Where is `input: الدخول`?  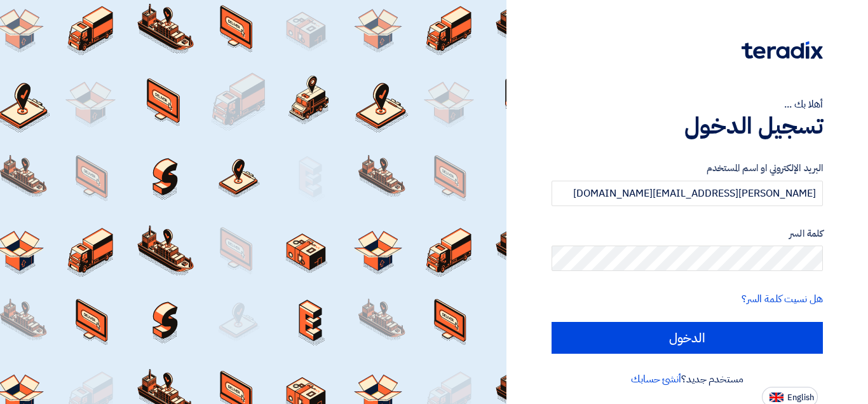 input: الدخول is located at coordinates (687, 338).